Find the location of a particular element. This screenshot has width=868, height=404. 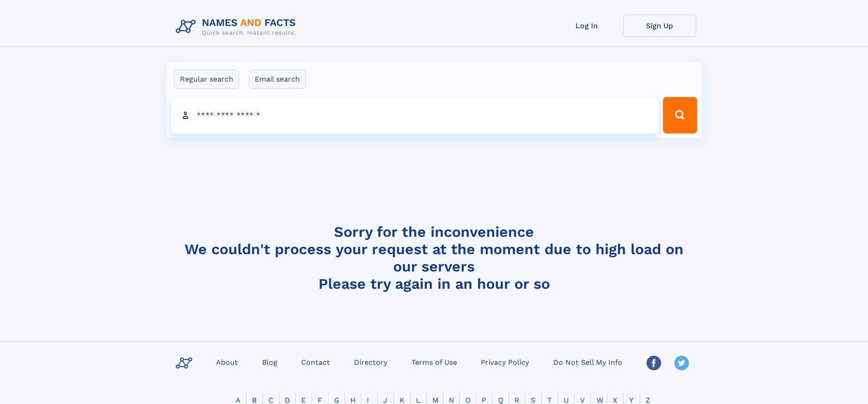

label: Regular search is located at coordinates (207, 79).